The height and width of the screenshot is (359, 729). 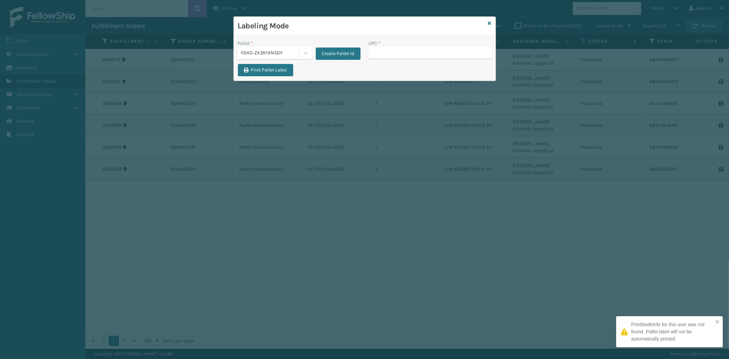 What do you see at coordinates (362, 26) in the screenshot?
I see `h3: Labeling Mode` at bounding box center [362, 26].